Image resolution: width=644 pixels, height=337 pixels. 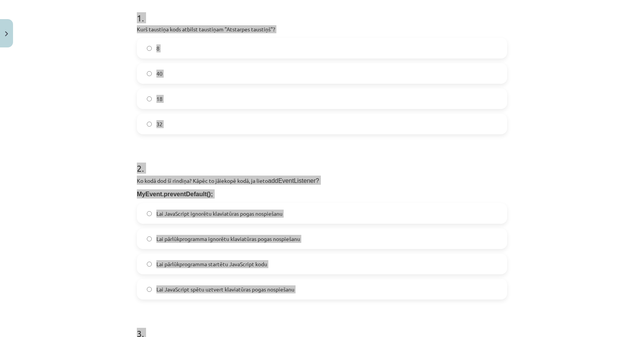 I want to click on input: 32, so click(x=149, y=124).